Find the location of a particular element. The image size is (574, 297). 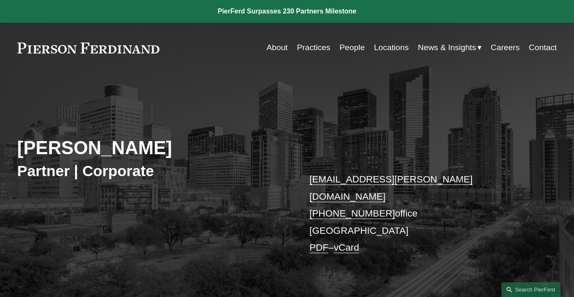

a: folder dropdown is located at coordinates (450, 48).